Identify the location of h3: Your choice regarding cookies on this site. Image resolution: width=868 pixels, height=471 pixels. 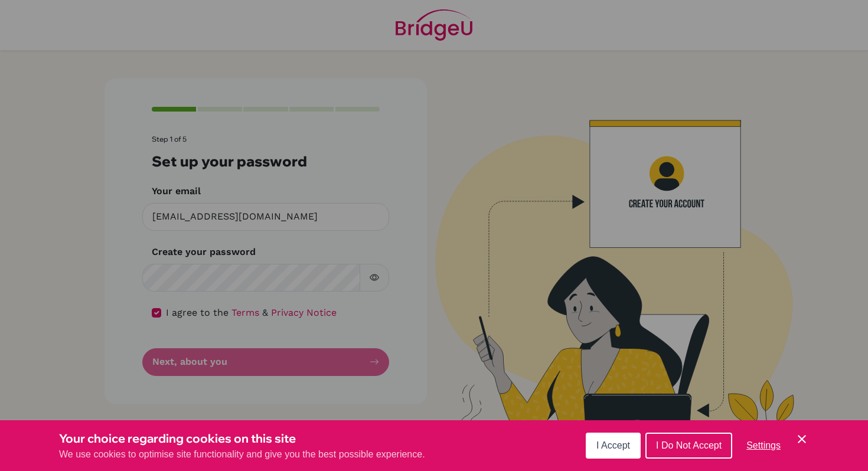
(242, 439).